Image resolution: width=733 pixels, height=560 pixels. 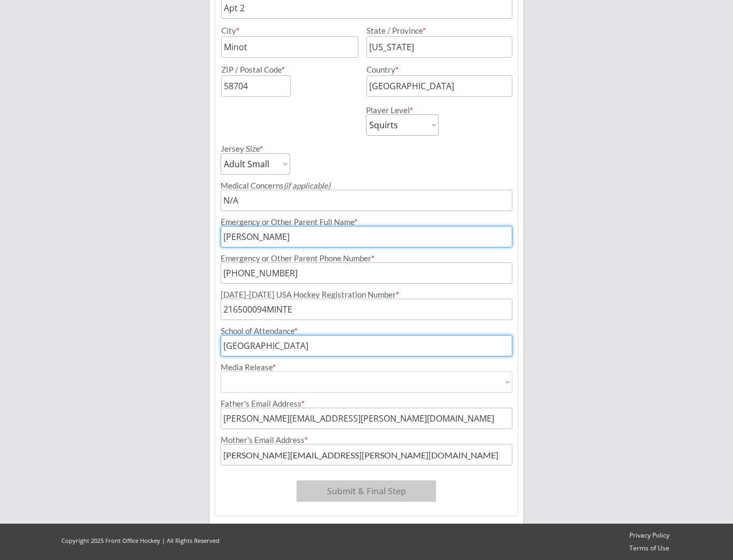 I want to click on div: Copyright 2025 Front Office Hockey | All Rights Reserved, so click(x=140, y=540).